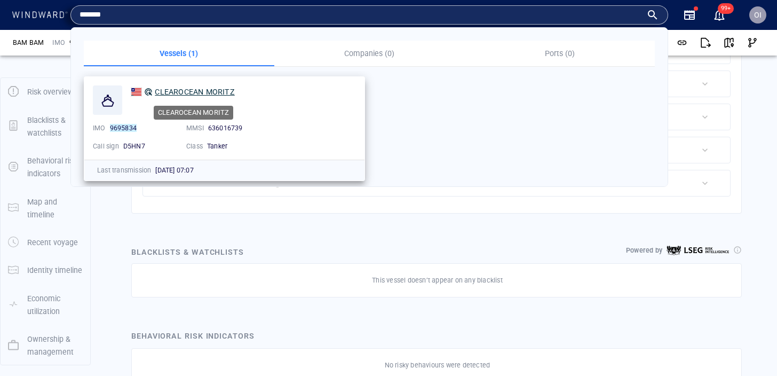 The height and width of the screenshot is (376, 777). Describe the element at coordinates (193, 336) in the screenshot. I see `div: Behavioral risk indicators` at that location.